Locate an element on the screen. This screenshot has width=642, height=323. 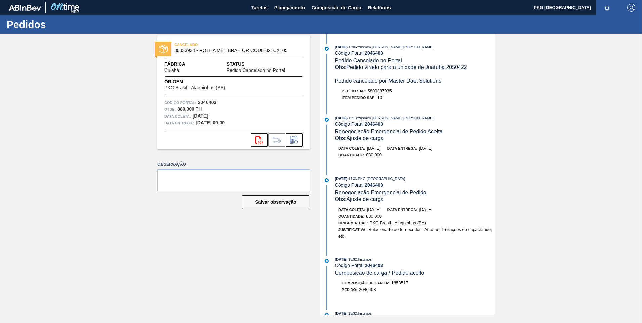
span: 10 is located at coordinates (380, 97).